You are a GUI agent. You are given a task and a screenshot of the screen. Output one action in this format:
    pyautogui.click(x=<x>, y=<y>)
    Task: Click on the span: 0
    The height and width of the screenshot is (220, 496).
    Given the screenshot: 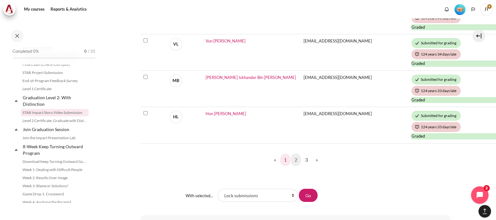 What is the action you would take?
    pyautogui.click(x=85, y=51)
    